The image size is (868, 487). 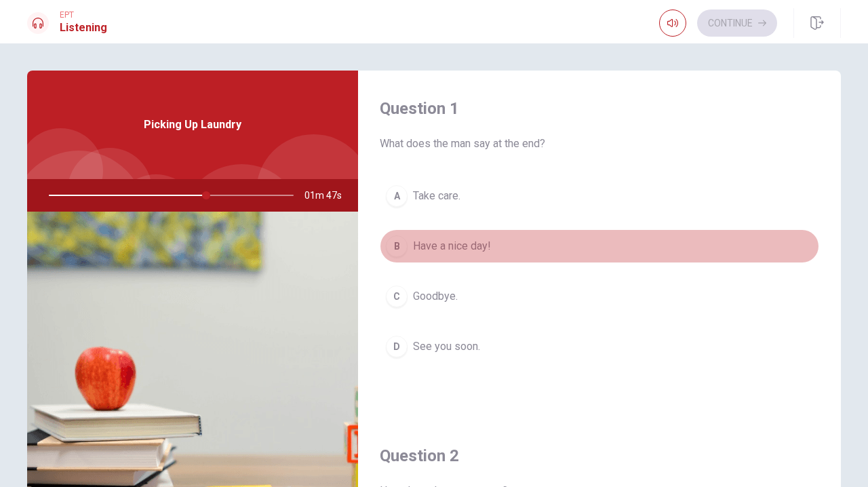 I want to click on button: CGoodbye., so click(x=600, y=296).